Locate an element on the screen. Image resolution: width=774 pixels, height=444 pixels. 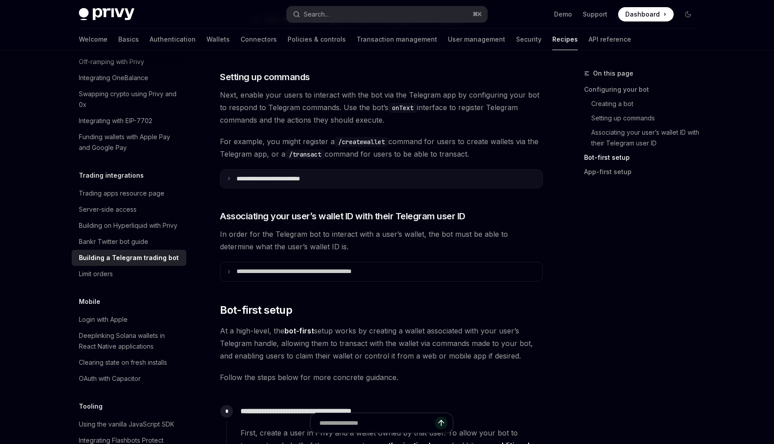
div: Integrating with EIP-7702 is located at coordinates (116, 121).